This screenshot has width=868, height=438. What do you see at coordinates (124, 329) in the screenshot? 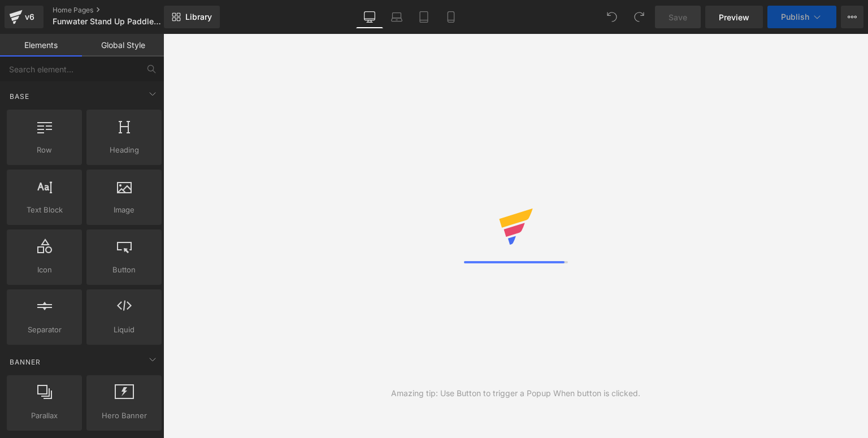
I see `span: Liquid` at bounding box center [124, 329].